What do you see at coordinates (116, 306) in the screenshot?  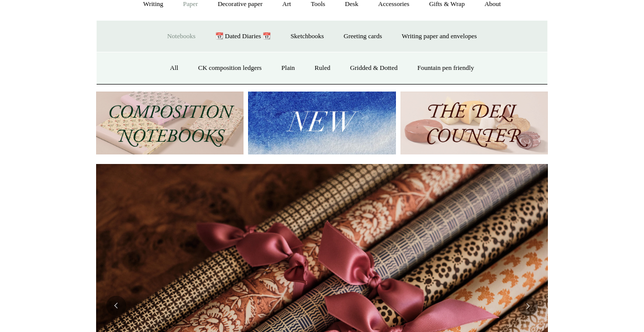 I see `button: Previous` at bounding box center [116, 306].